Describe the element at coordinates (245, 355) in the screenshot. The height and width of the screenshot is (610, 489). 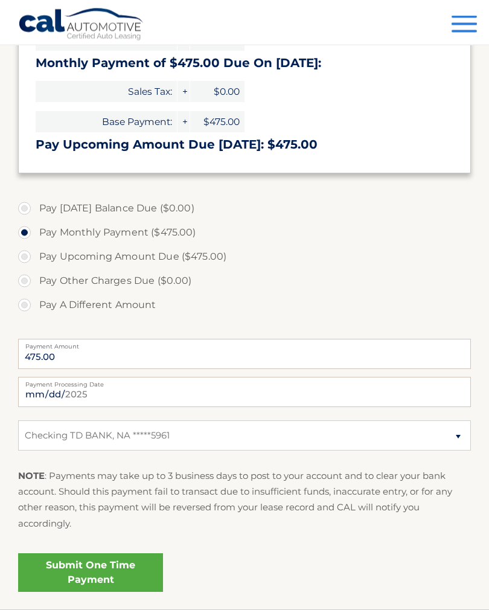
I see `input: Payment Amount` at that location.